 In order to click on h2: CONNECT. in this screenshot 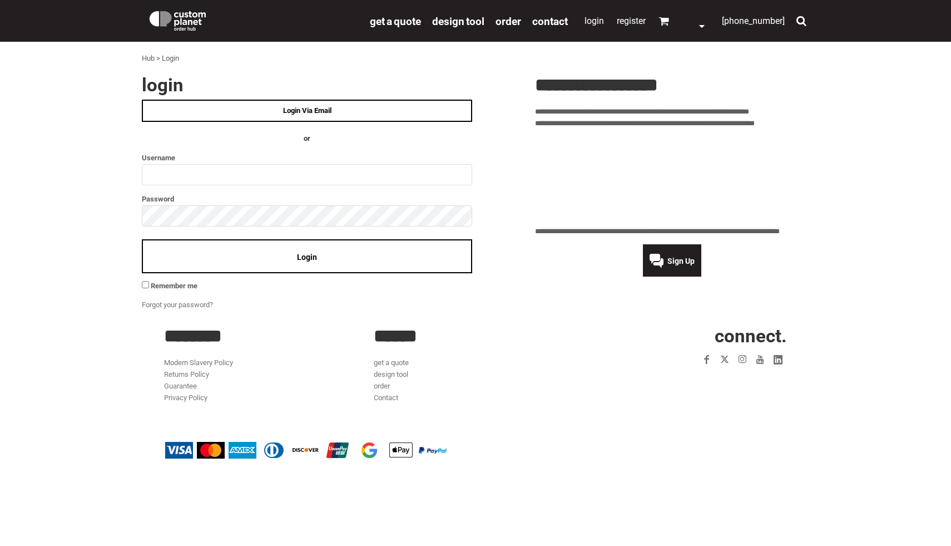, I will do `click(685, 336)`.